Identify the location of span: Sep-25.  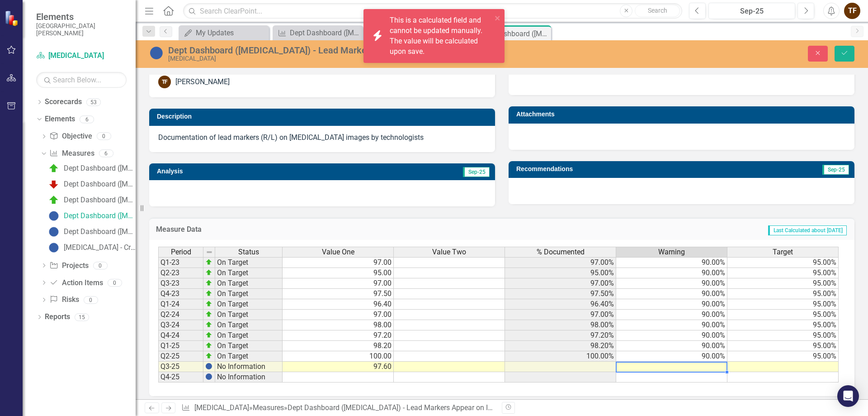
(835, 169).